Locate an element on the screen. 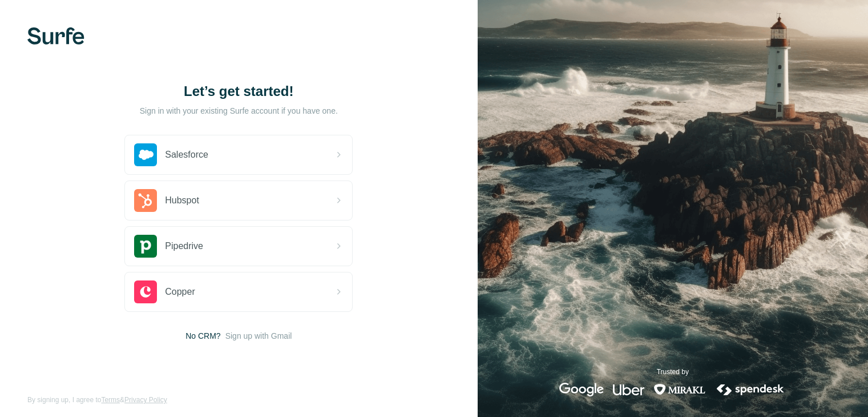 The height and width of the screenshot is (417, 868). img: Surfe's logo is located at coordinates (56, 36).